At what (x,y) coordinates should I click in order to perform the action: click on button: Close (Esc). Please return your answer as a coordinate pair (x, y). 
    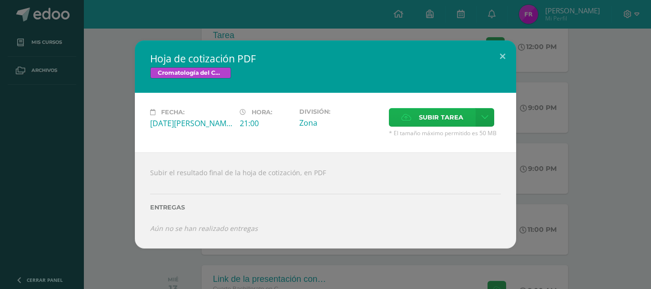
    Looking at the image, I should click on (502, 57).